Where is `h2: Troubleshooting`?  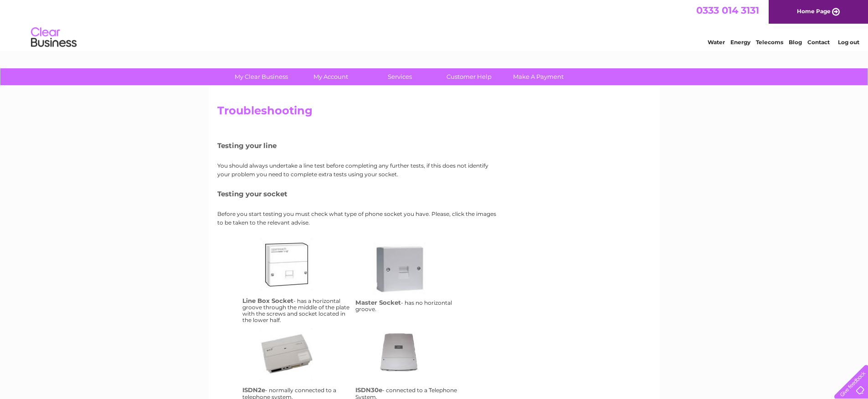
h2: Troubleshooting is located at coordinates (434, 113).